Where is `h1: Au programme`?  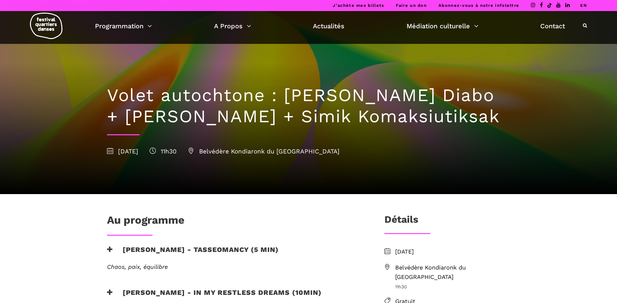 h1: Au programme is located at coordinates (146, 222).